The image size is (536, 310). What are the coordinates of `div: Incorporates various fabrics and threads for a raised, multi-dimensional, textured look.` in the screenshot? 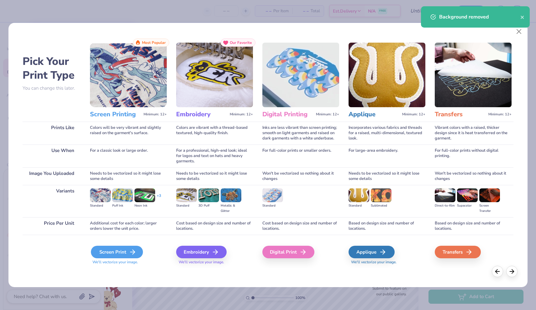 It's located at (387, 133).